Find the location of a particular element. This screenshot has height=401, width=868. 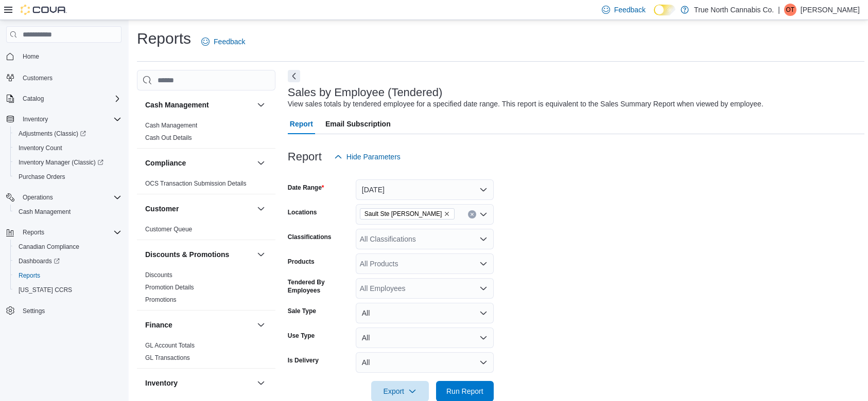

button: Purchase Orders is located at coordinates (68, 177).